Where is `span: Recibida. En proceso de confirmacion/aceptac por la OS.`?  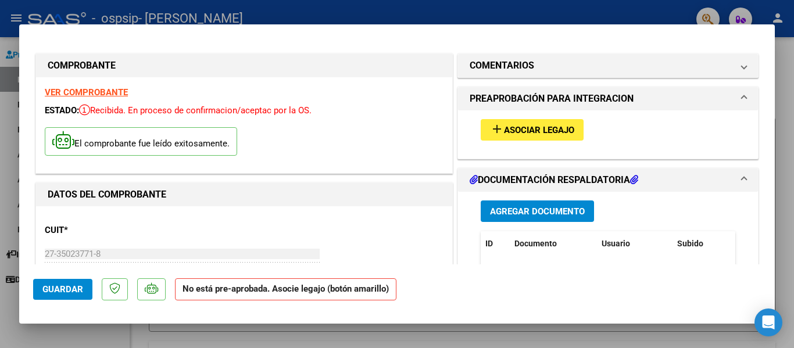
span: Recibida. En proceso de confirmacion/aceptac por la OS. is located at coordinates (195, 111).